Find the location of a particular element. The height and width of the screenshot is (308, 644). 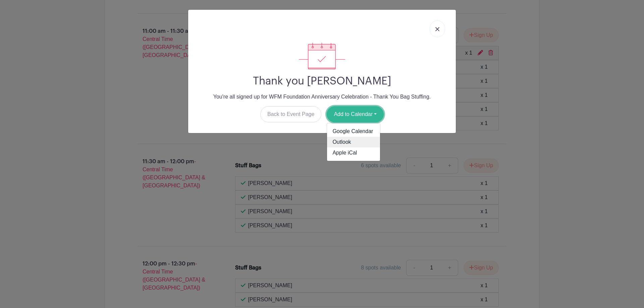

img: close_button-5f87c8562297e5c2d7936805f587ecaba9071eb48480494691a3f1689db116b3.svg is located at coordinates (437, 29).